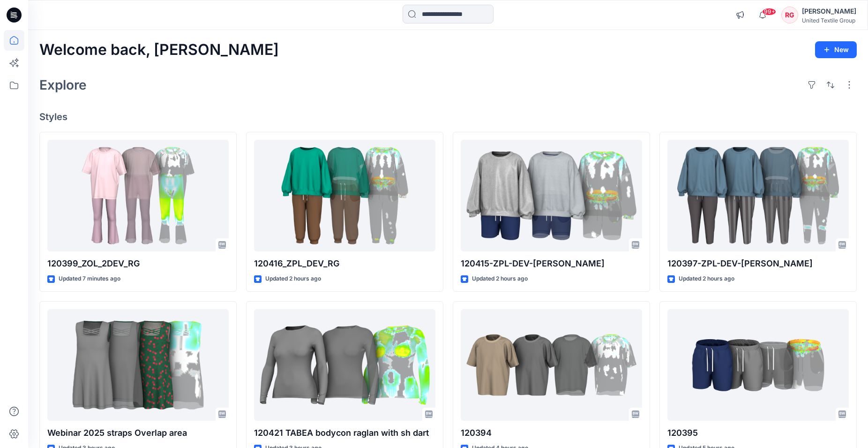  What do you see at coordinates (344, 264) in the screenshot?
I see `p: 120416_ZPL_DEV_RG` at bounding box center [344, 264].